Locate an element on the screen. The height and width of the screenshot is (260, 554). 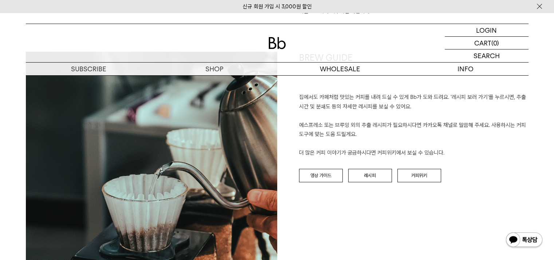
p: INFO is located at coordinates (466, 69).